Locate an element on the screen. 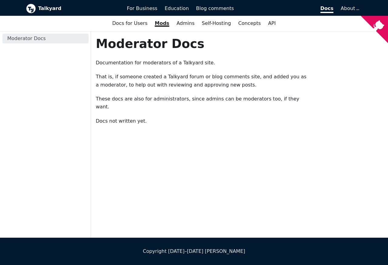 Image resolution: width=388 pixels, height=265 pixels. a: Admins is located at coordinates (185, 23).